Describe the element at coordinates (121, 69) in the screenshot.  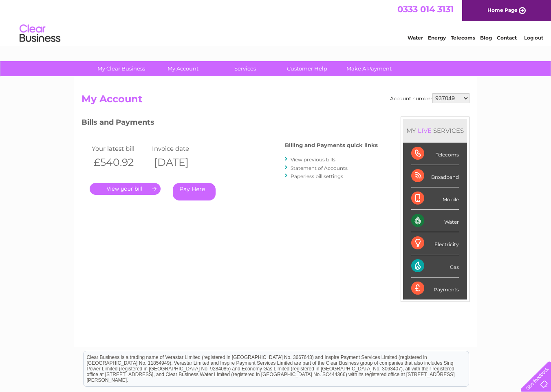
I see `a: My Clear Business` at that location.